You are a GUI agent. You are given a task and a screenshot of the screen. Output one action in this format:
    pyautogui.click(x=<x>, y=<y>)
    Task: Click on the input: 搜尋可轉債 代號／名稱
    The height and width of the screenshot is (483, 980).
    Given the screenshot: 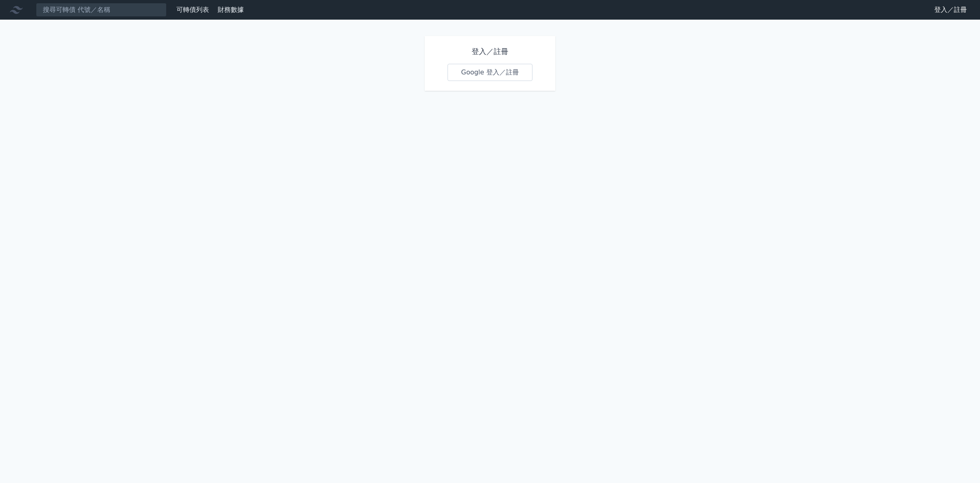 What is the action you would take?
    pyautogui.click(x=101, y=10)
    